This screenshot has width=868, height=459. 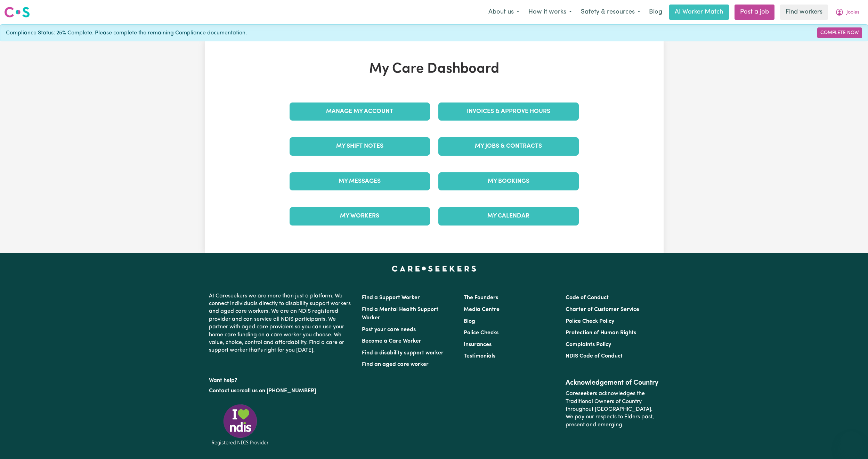 I want to click on a: My Messages, so click(x=360, y=181).